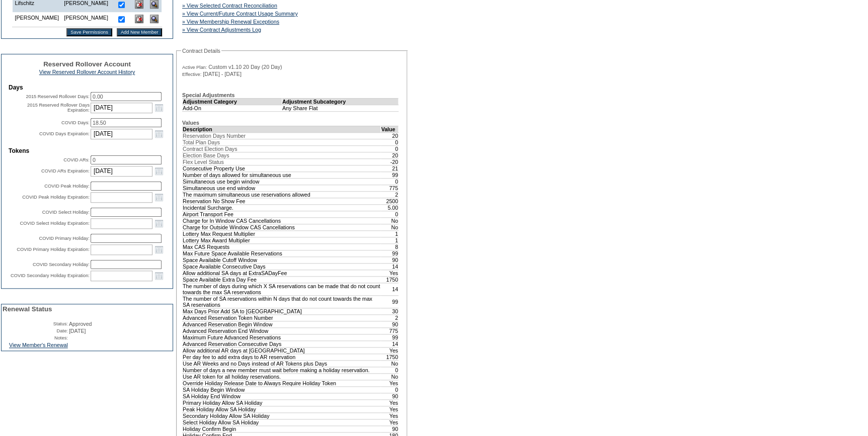  I want to click on label: COVID Secondary Holiday Expiration:, so click(50, 276).